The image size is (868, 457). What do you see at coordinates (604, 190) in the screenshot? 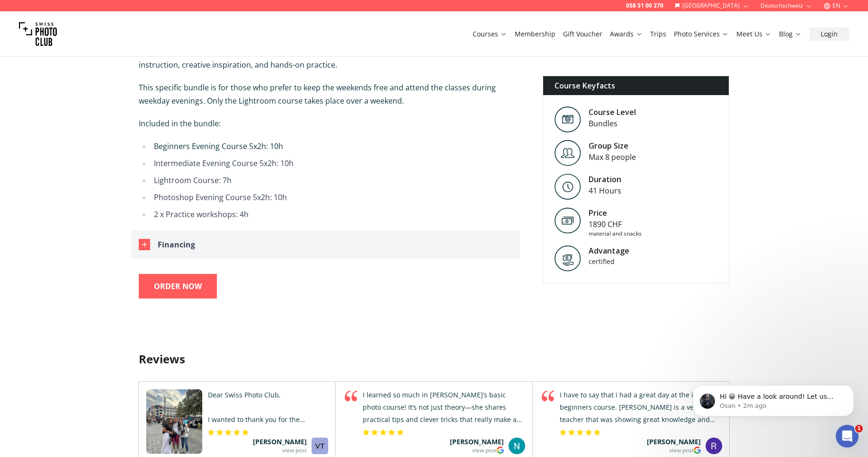
I see `div: 41 Hours` at bounding box center [604, 190].